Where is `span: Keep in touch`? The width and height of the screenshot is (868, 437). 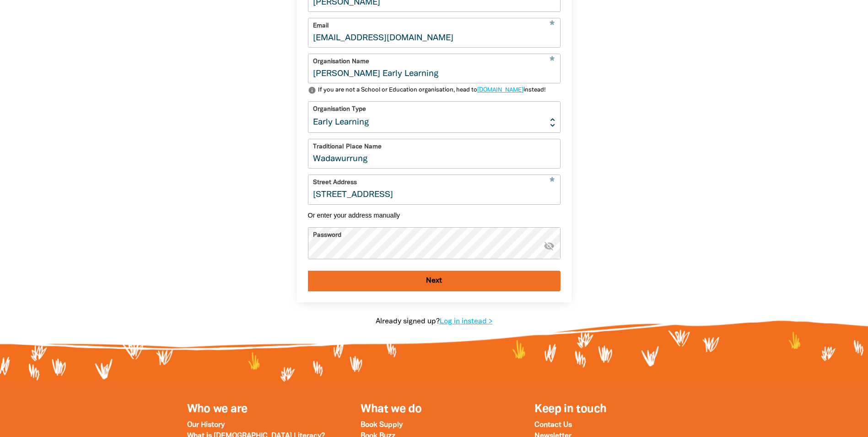
span: Keep in touch is located at coordinates (570, 409).